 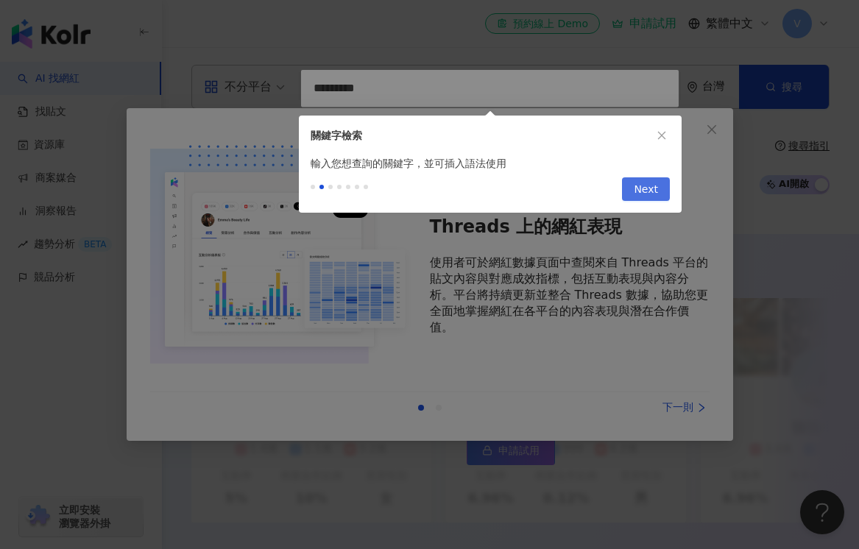 I want to click on button: Next, so click(x=645, y=189).